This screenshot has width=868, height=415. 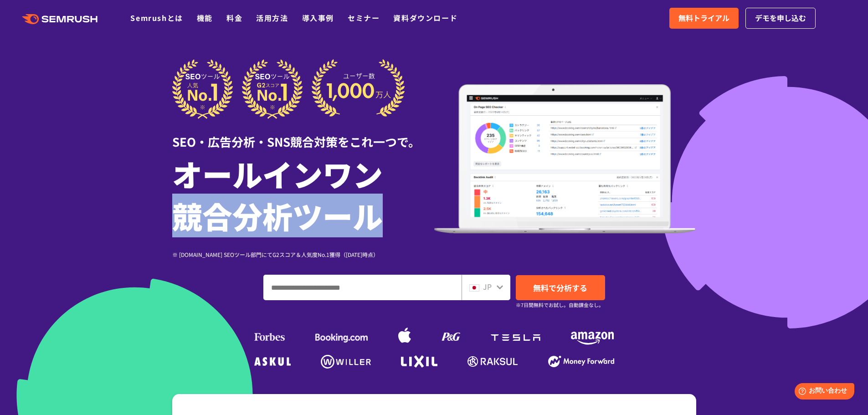 I want to click on a: 活用方法, so click(x=272, y=18).